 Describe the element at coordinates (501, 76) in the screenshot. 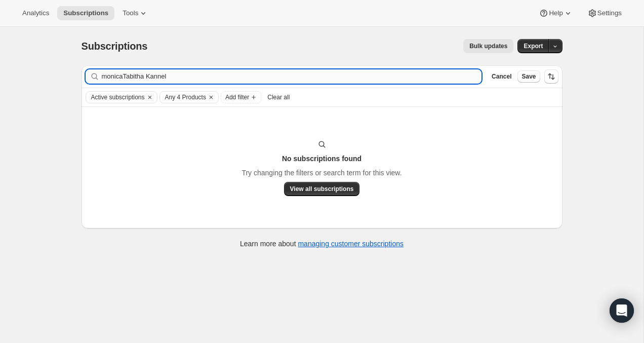

I see `button: Cancel` at that location.